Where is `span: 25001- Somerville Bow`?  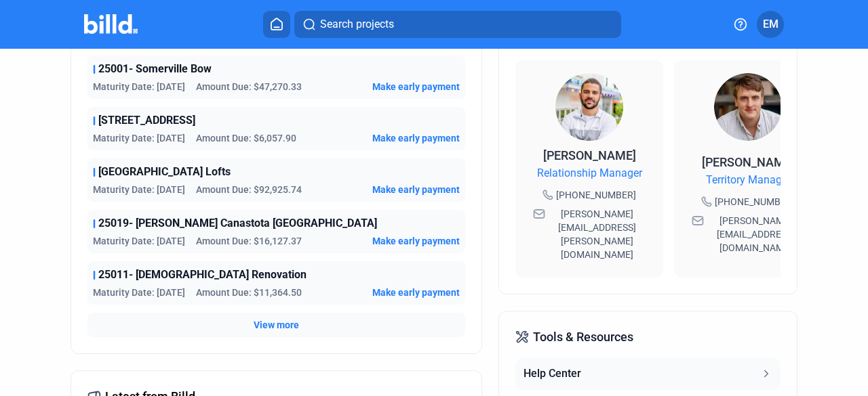 span: 25001- Somerville Bow is located at coordinates (154, 69).